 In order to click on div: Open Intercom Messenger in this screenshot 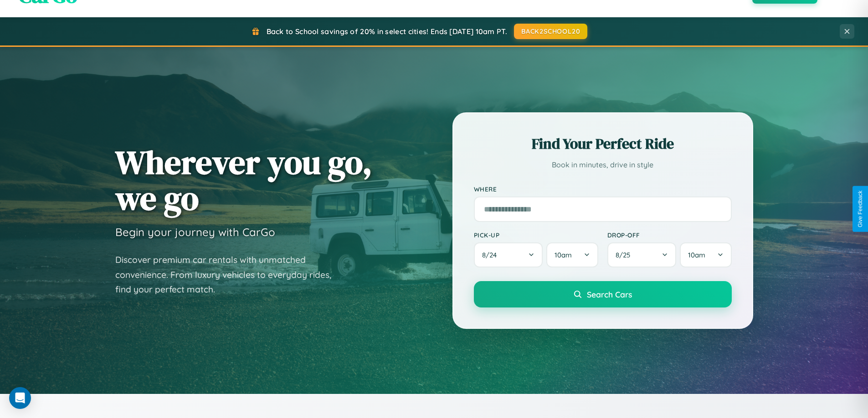, I will do `click(20, 399)`.